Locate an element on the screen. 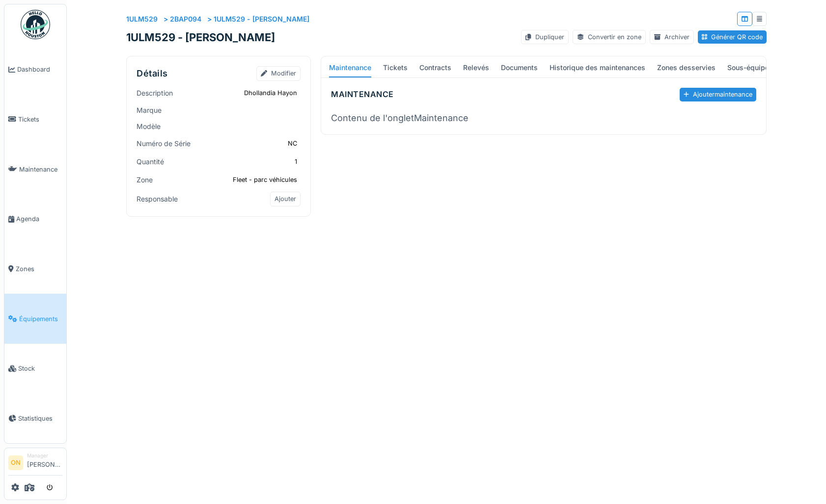 The height and width of the screenshot is (504, 826). a: Équipements is located at coordinates (35, 319).